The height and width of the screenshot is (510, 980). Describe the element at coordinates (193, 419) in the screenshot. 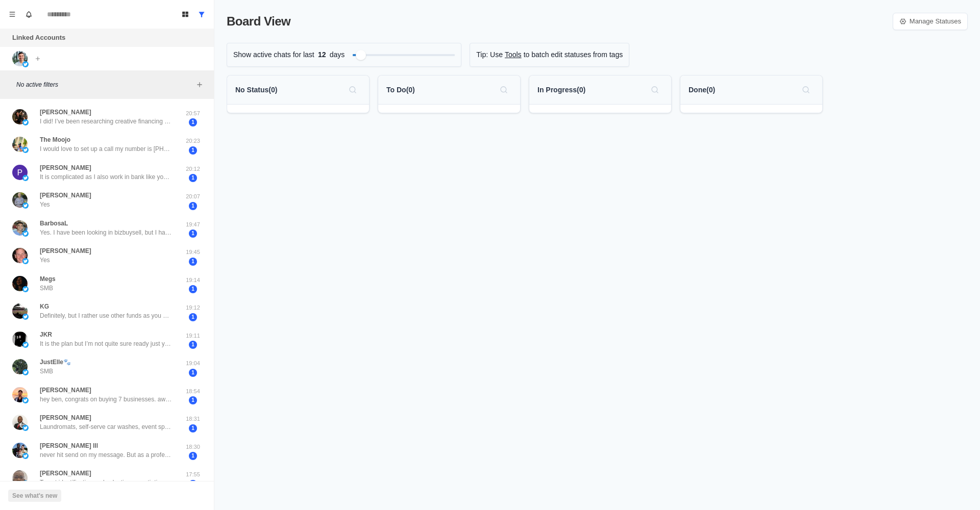

I see `p: 18:31` at that location.